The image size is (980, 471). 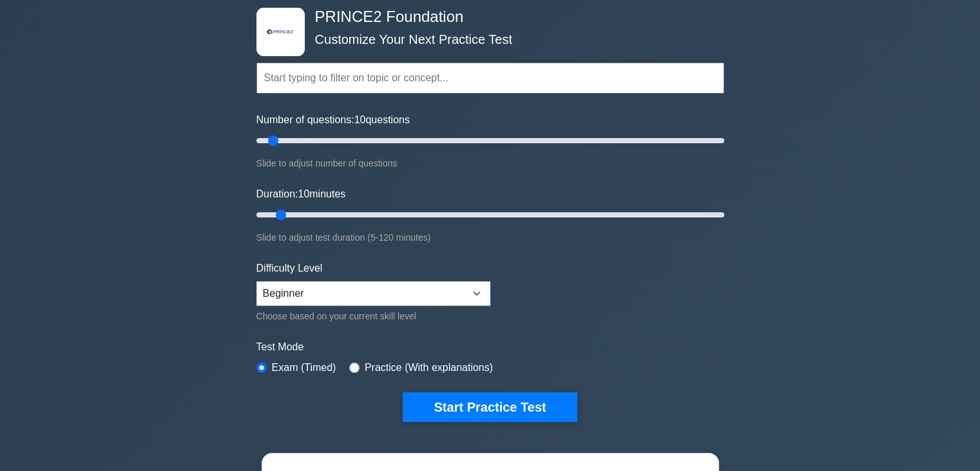 What do you see at coordinates (304, 367) in the screenshot?
I see `label: Exam (Timed)` at bounding box center [304, 367].